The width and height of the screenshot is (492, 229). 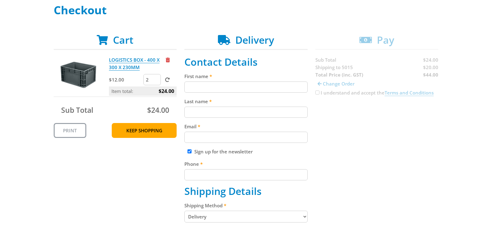 I want to click on h1: Checkout, so click(x=246, y=10).